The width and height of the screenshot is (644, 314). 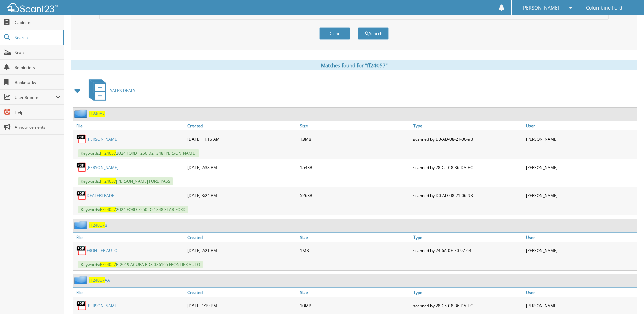 I want to click on a: SALES DEALS, so click(x=110, y=91).